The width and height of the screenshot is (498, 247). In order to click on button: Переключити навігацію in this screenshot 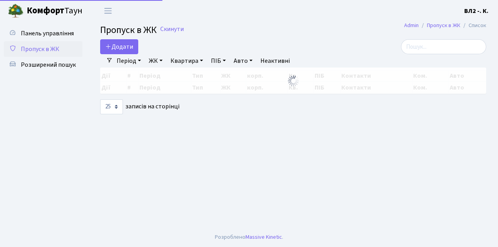, I will do `click(108, 11)`.